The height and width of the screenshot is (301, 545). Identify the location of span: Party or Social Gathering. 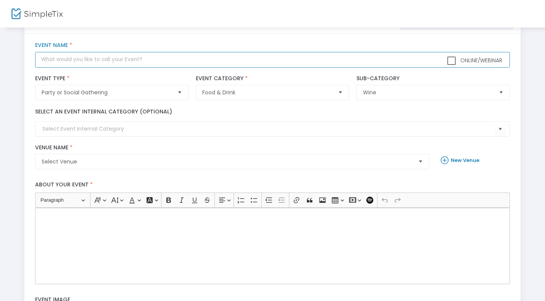
(106, 92).